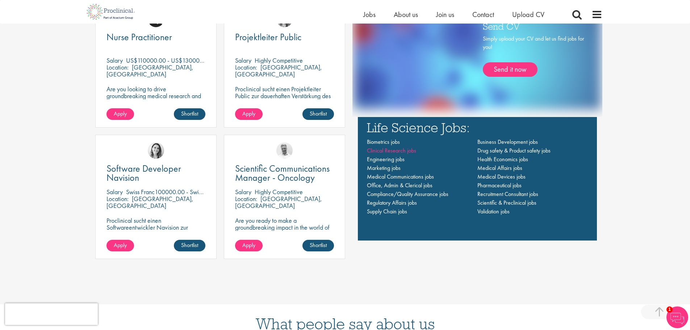 Image resolution: width=690 pixels, height=330 pixels. What do you see at coordinates (383, 142) in the screenshot?
I see `span: Biometrics jobs` at bounding box center [383, 142].